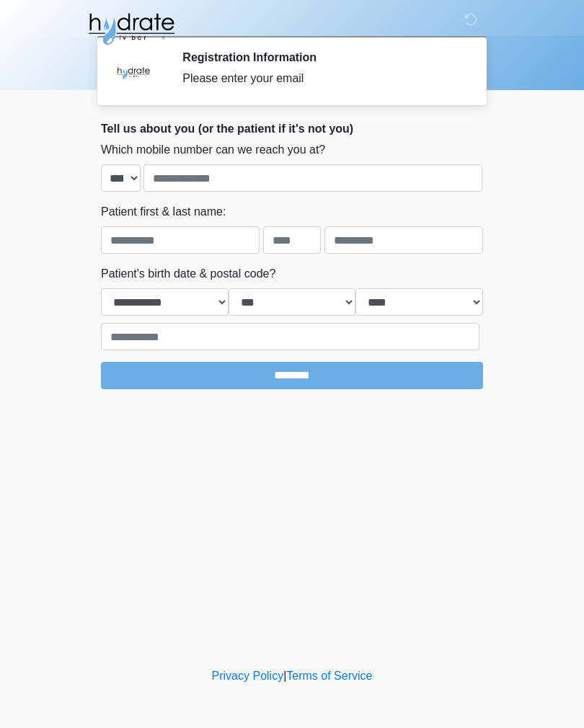  Describe the element at coordinates (292, 129) in the screenshot. I see `h2: Tell us about you (or the patient if it's not you)` at that location.